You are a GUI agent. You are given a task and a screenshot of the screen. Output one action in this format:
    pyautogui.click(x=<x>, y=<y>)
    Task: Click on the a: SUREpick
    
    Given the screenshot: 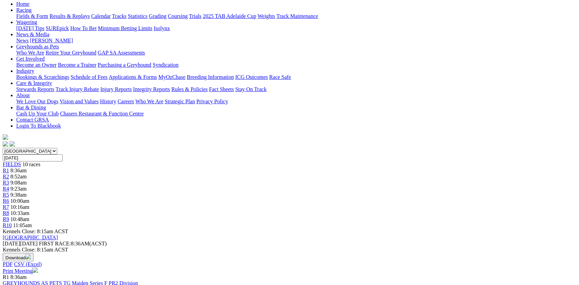 What is the action you would take?
    pyautogui.click(x=57, y=28)
    